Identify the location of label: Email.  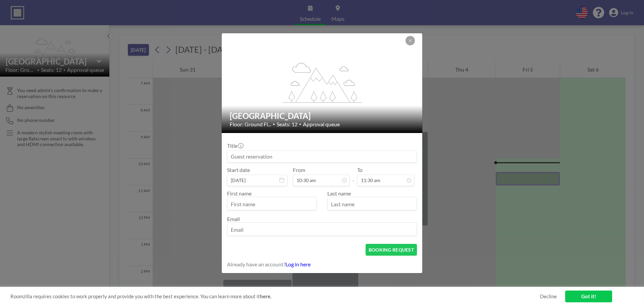
(234, 218).